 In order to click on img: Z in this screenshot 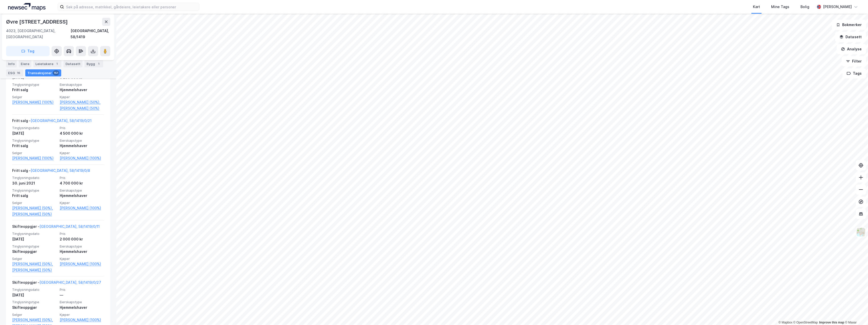, I will do `click(861, 232)`.